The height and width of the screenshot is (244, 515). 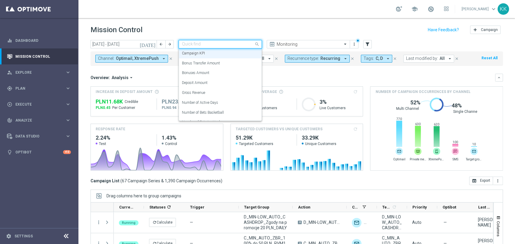 I want to click on img: message-text.svg, so click(x=455, y=152).